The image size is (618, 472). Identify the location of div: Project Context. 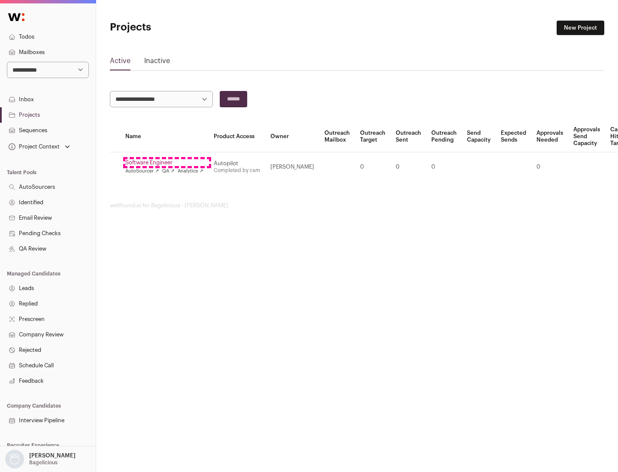
(33, 147).